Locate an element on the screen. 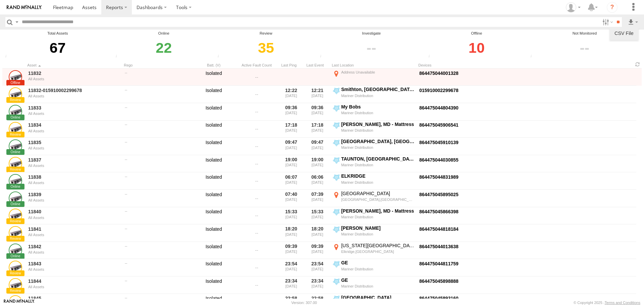  div: Click to filter by Offline is located at coordinates (477, 48).